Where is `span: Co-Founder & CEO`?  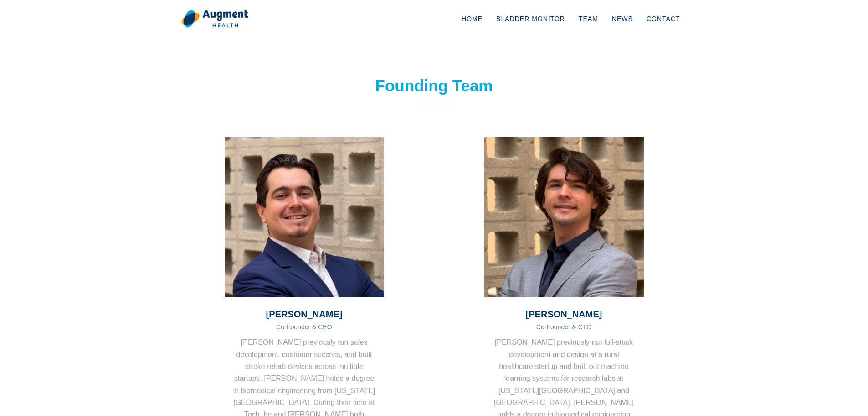
span: Co-Founder & CEO is located at coordinates (304, 326).